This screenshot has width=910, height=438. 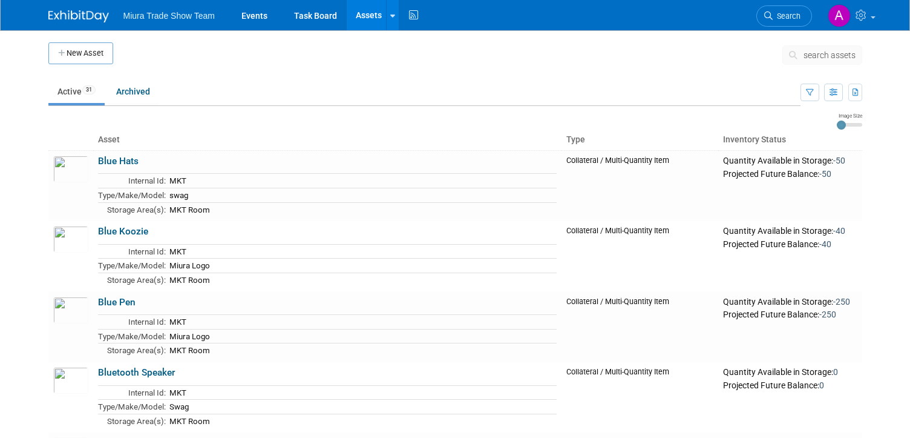 What do you see at coordinates (117, 302) in the screenshot?
I see `a: Blue Pen` at bounding box center [117, 302].